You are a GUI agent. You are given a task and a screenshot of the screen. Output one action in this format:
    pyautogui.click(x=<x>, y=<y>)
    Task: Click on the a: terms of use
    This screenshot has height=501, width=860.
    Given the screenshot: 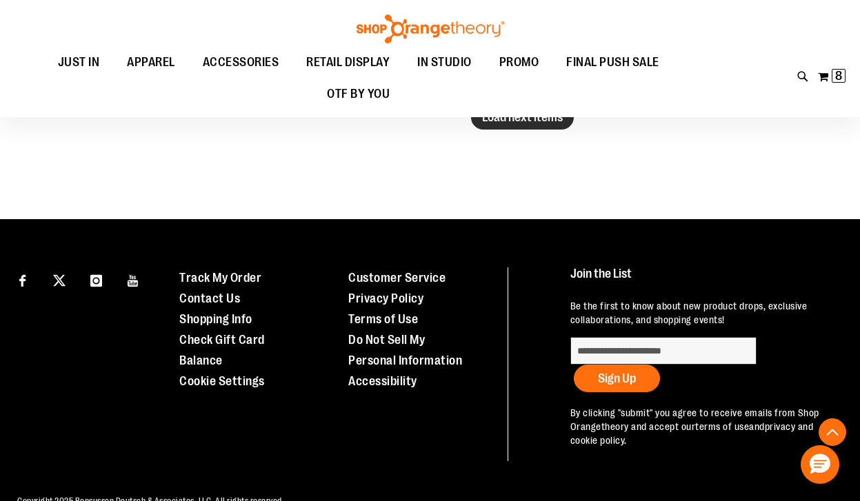 What is the action you would take?
    pyautogui.click(x=722, y=427)
    